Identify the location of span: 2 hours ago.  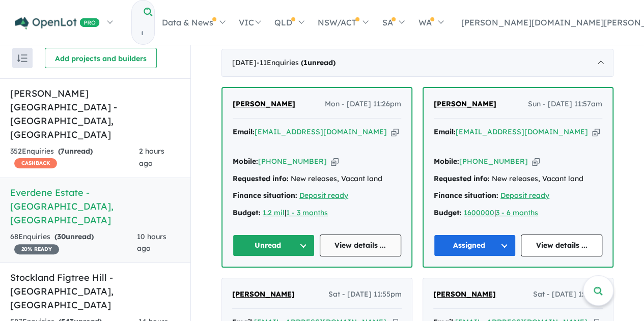
(152, 157).